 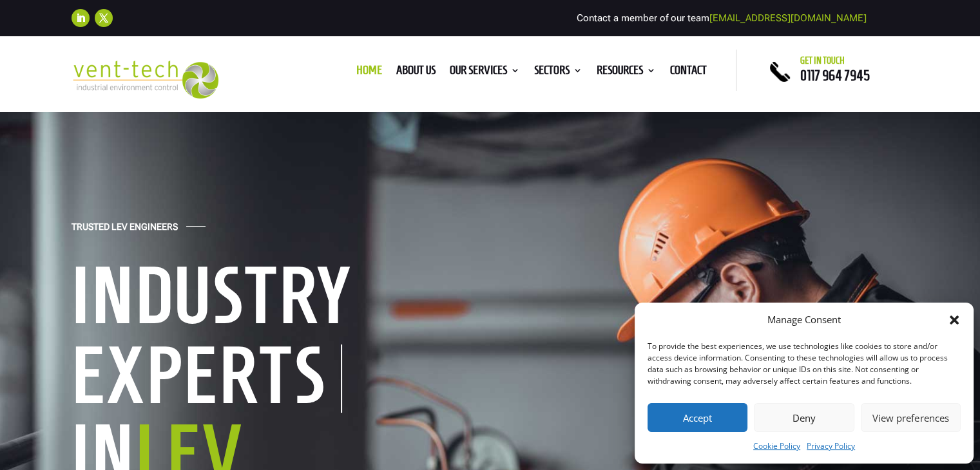 What do you see at coordinates (558, 73) in the screenshot?
I see `a: Sectors` at bounding box center [558, 73].